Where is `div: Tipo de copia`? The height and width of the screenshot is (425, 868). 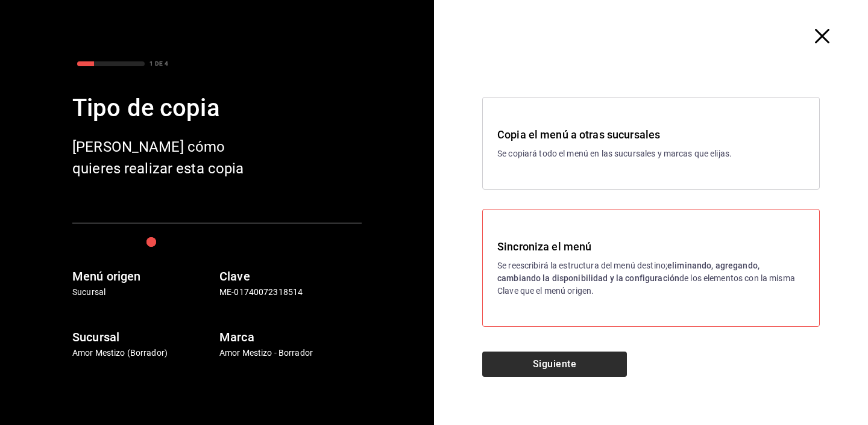
div: Tipo de copia is located at coordinates (217, 109).